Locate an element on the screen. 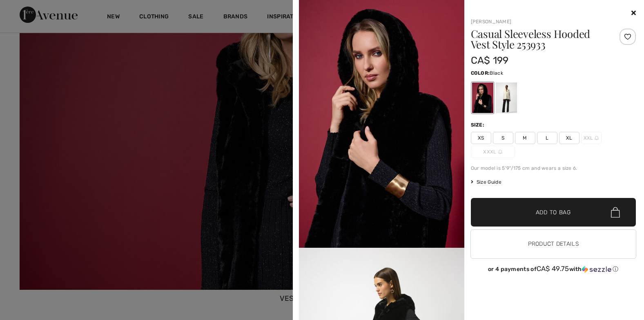  div: Size: is located at coordinates (479, 125).